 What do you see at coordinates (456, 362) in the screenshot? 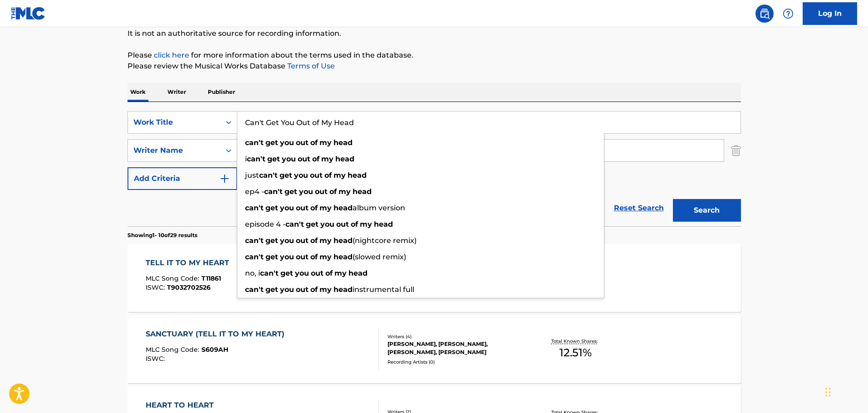
I see `div: Recording Artists ( 0 )` at bounding box center [456, 362].